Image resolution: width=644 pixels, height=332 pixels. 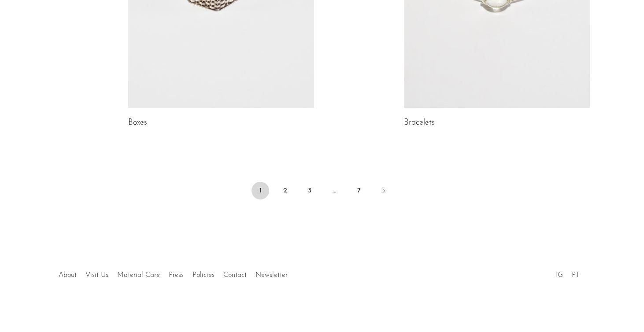 I want to click on a: 7, so click(x=359, y=191).